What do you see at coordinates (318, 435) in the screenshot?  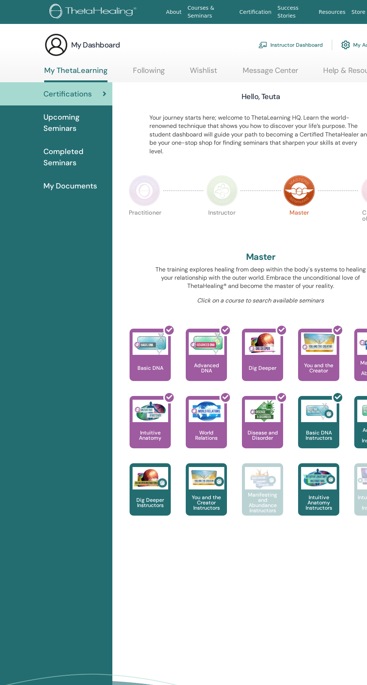 I see `p: Basic DNA Instructors` at bounding box center [318, 435].